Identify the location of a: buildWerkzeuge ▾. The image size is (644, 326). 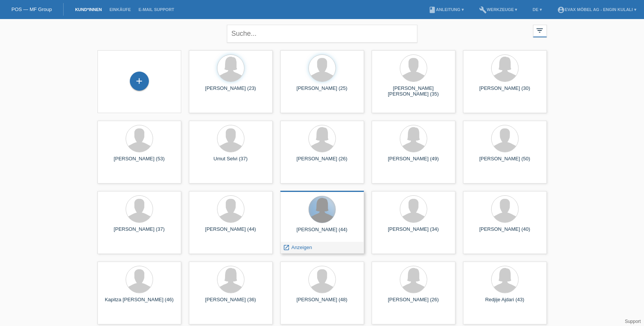
(498, 10).